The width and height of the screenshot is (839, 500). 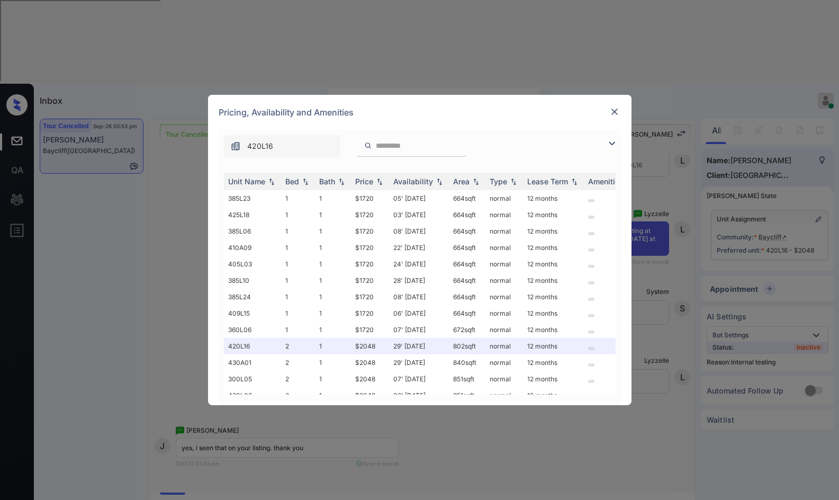 What do you see at coordinates (253, 329) in the screenshot?
I see `td: 360L06` at bounding box center [253, 329].